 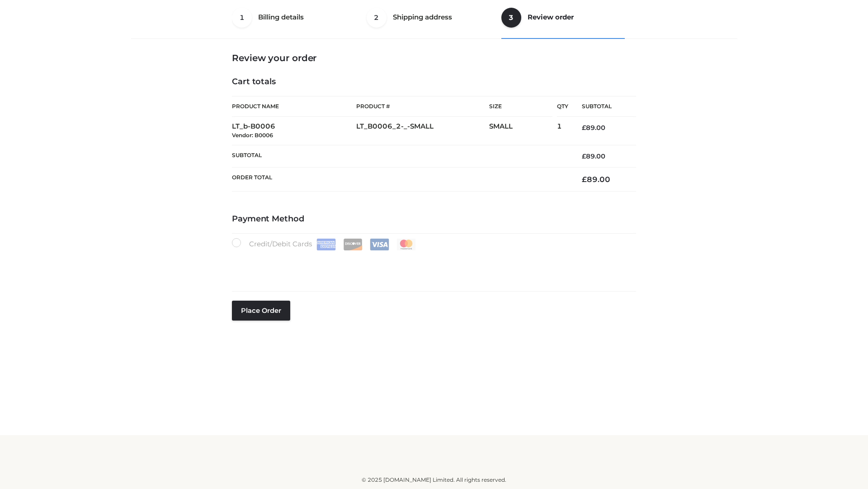 I want to click on h4: Cart totals, so click(x=434, y=82).